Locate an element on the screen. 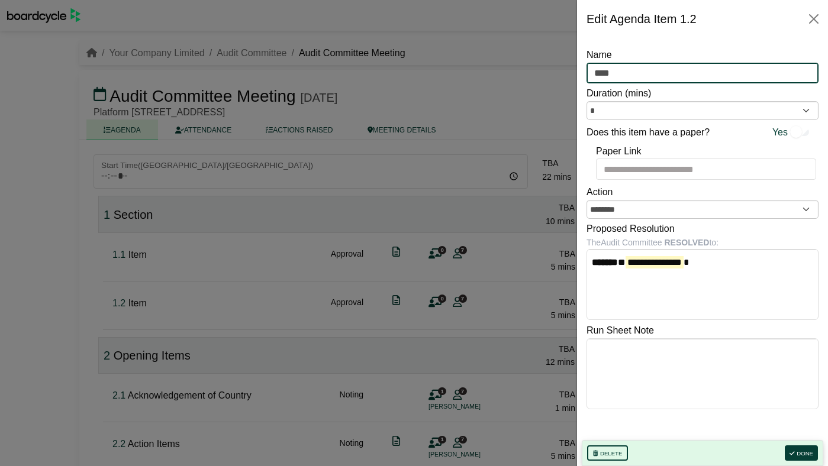 This screenshot has height=466, width=828. b: RESOLVED is located at coordinates (687, 243).